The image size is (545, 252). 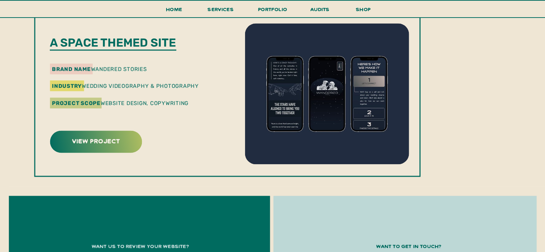 What do you see at coordinates (320, 11) in the screenshot?
I see `a: audits` at bounding box center [320, 11].